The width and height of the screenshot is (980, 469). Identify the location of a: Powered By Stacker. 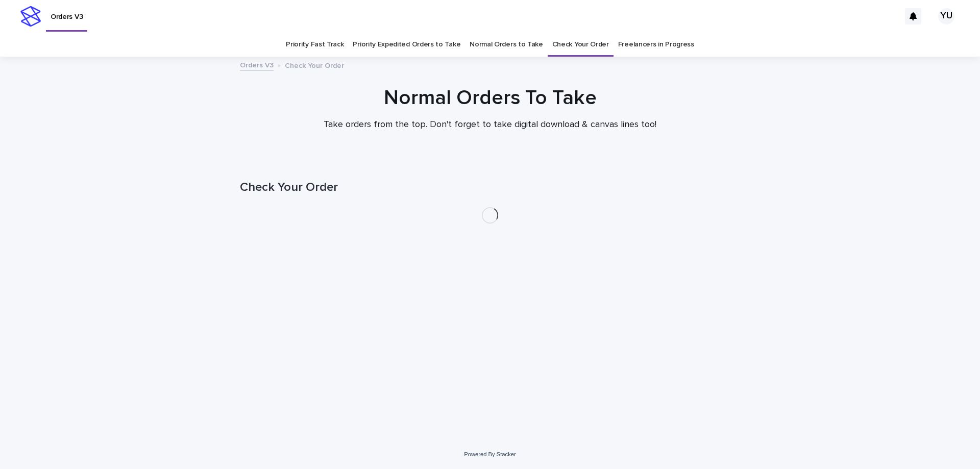
(490, 454).